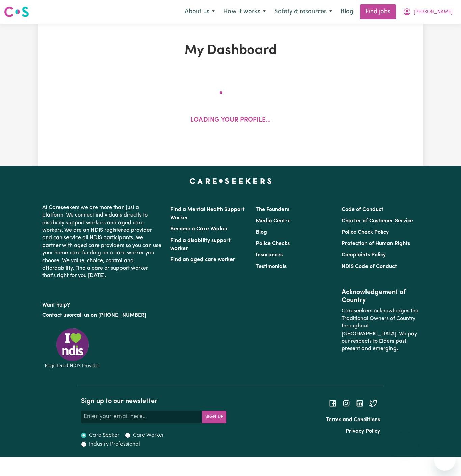 The image size is (461, 476). I want to click on a: Privacy Policy, so click(363, 431).